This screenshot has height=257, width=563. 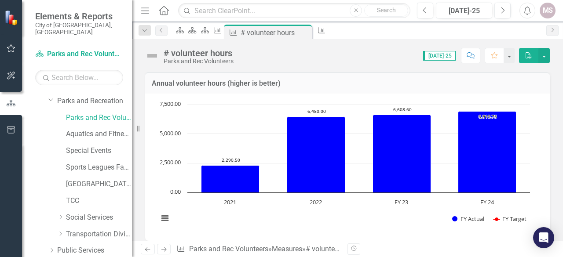 What do you see at coordinates (170, 133) in the screenshot?
I see `text: 5,000.00` at bounding box center [170, 133].